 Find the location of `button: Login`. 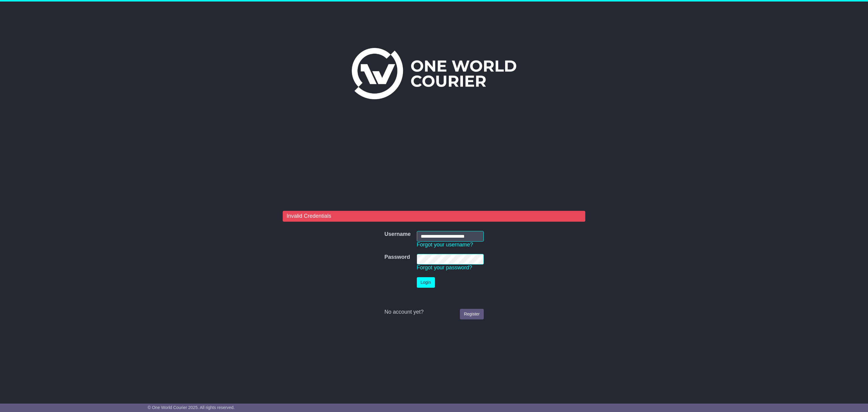

button: Login is located at coordinates (426, 283).